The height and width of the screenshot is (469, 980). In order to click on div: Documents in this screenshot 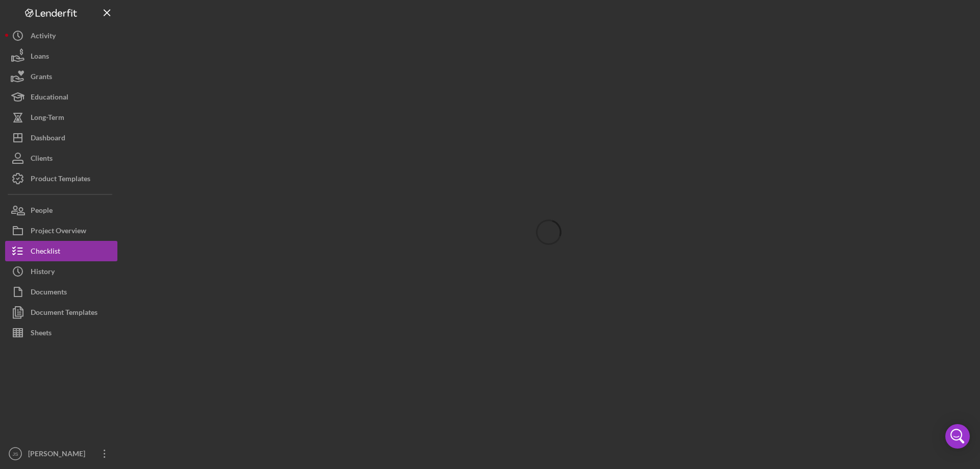, I will do `click(48, 293)`.